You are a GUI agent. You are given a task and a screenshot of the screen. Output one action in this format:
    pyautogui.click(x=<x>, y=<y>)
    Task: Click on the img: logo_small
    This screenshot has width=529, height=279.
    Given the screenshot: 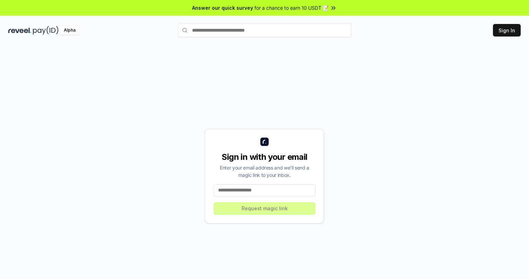 What is the action you would take?
    pyautogui.click(x=265, y=142)
    